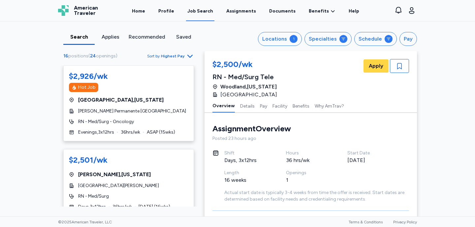 The width and height of the screenshot is (475, 227). Describe the element at coordinates (170, 56) in the screenshot. I see `button: Sort byHighest Pay` at that location.